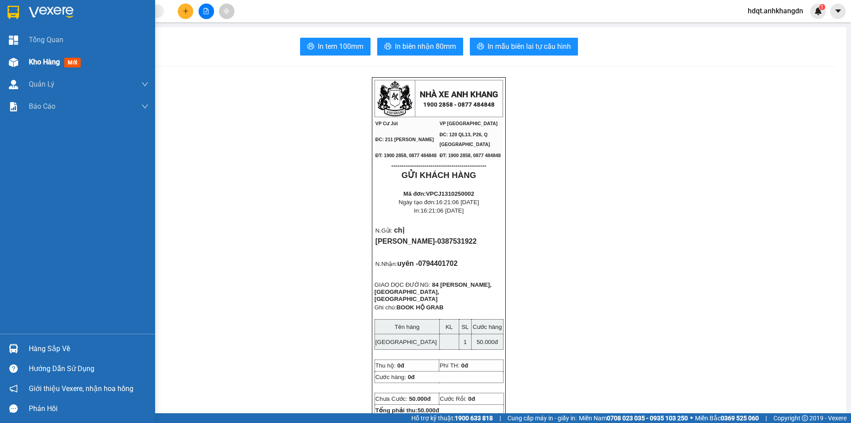 This screenshot has width=851, height=423. What do you see at coordinates (403, 398) in the screenshot?
I see `span: Chưa Cước:` at bounding box center [403, 398].